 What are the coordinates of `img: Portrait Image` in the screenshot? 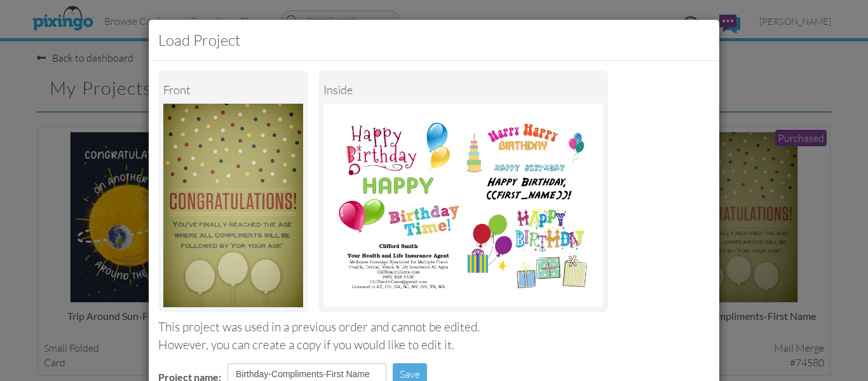 It's located at (463, 206).